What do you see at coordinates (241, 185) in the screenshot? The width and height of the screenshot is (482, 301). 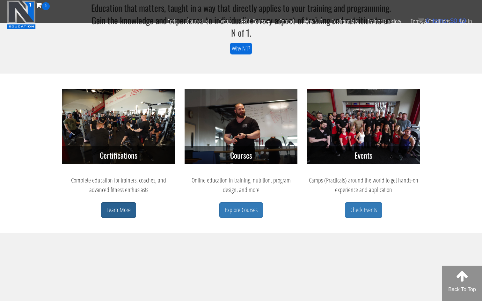 I see `p: Online education in training, nutrition, program design, and more` at bounding box center [241, 185].